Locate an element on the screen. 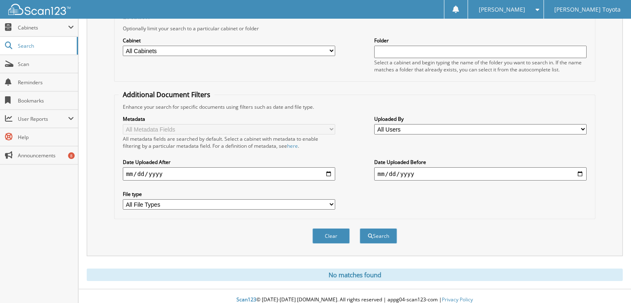 This screenshot has height=303, width=631. label: Uploaded By is located at coordinates (480, 119).